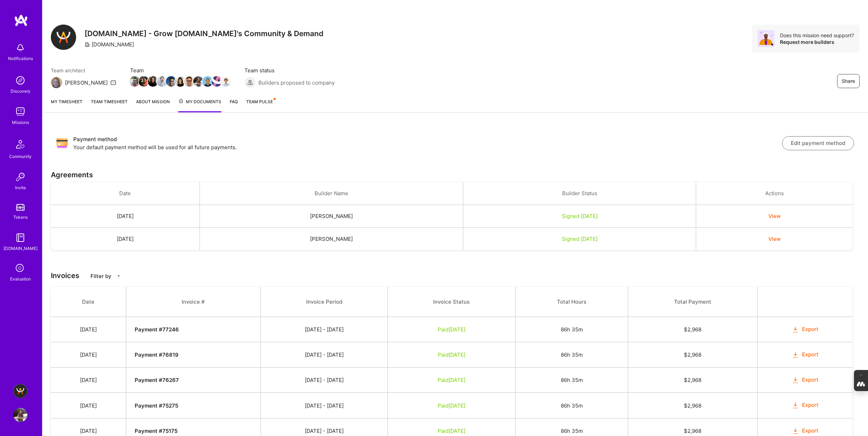 The image size is (868, 436). I want to click on div: Community, so click(20, 156).